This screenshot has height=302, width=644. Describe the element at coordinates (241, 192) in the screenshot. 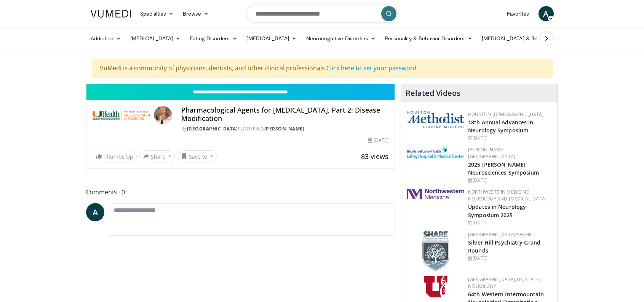

I see `span: Comments 0` at that location.